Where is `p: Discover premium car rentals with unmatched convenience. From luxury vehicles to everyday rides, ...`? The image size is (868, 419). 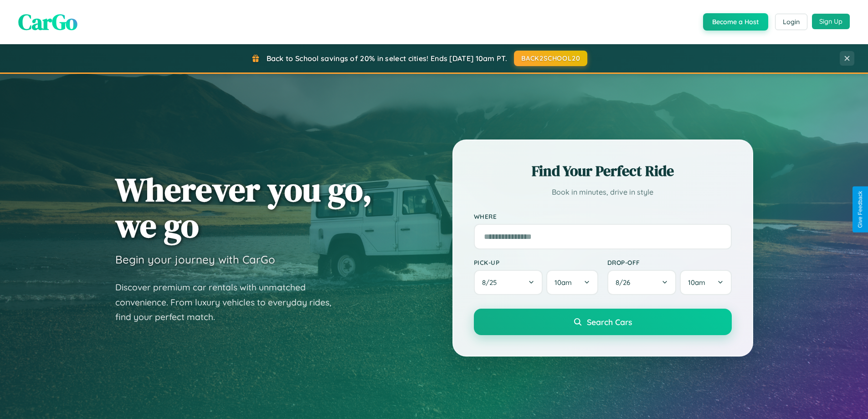
p: Discover premium car rentals with unmatched convenience. From luxury vehicles to everyday rides, ... is located at coordinates (229, 302).